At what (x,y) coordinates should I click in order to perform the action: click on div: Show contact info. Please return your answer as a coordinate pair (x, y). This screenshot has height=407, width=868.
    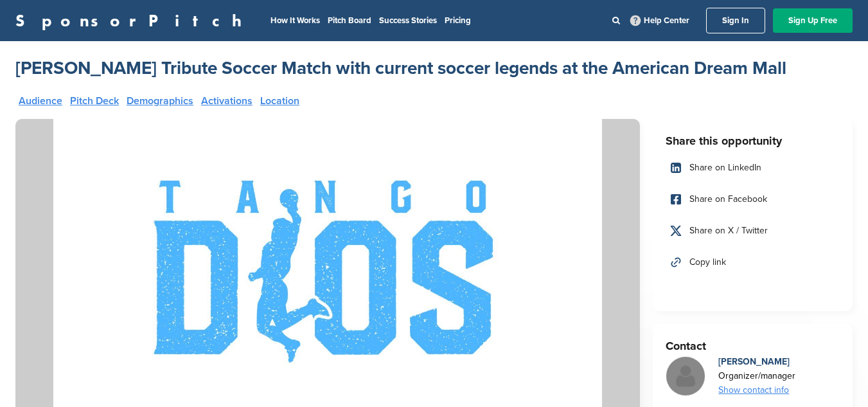
    Looking at the image, I should click on (757, 390).